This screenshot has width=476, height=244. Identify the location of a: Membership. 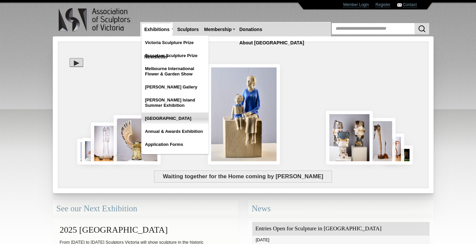
(218, 29).